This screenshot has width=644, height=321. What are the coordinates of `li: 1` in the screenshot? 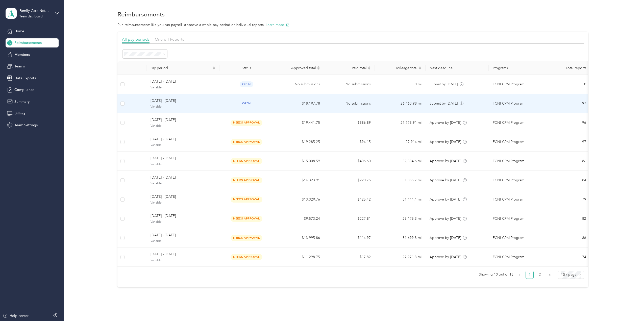 It's located at (529, 274).